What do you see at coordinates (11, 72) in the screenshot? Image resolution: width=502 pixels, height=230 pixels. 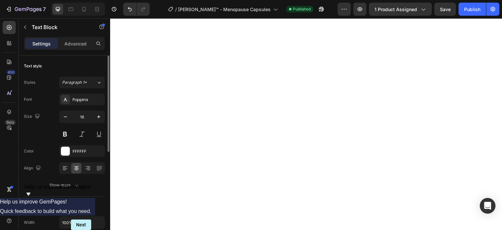 I see `div: 450` at bounding box center [11, 72].